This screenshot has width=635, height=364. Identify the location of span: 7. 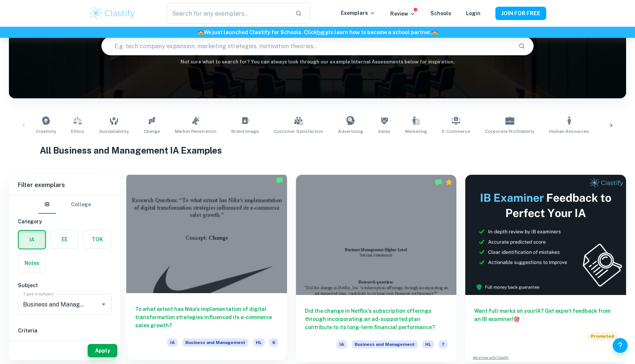
(443, 344).